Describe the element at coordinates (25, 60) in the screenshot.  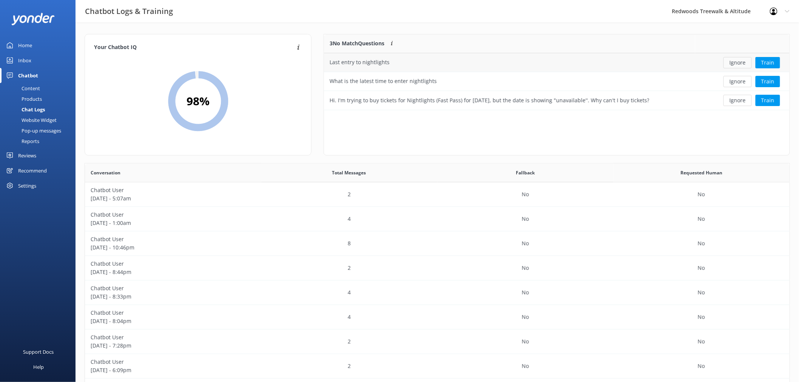
I see `div: Inbox` at that location.